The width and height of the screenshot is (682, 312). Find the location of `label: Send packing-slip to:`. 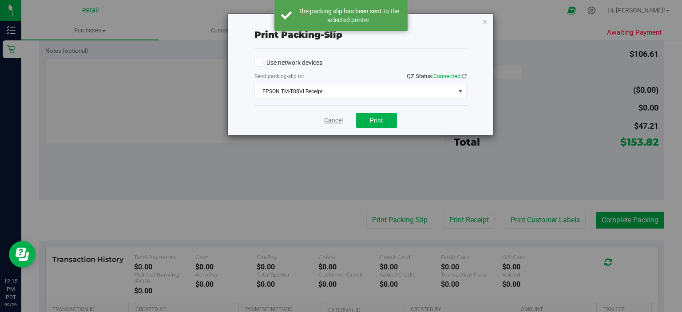

label: Send packing-slip to: is located at coordinates (279, 76).